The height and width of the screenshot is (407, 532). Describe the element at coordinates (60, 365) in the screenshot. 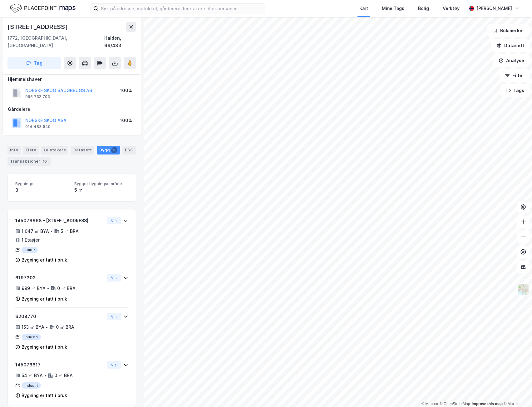

I see `div: 145076617` at that location.